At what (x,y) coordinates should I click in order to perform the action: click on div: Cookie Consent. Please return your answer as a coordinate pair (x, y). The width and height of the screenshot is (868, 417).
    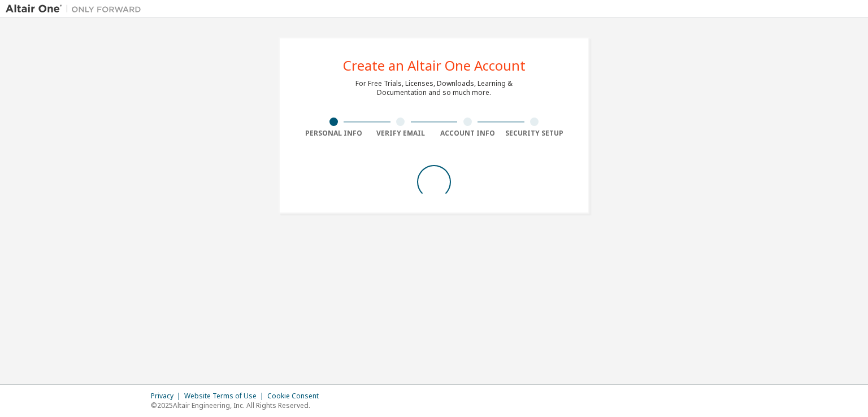
    Looking at the image, I should click on (296, 396).